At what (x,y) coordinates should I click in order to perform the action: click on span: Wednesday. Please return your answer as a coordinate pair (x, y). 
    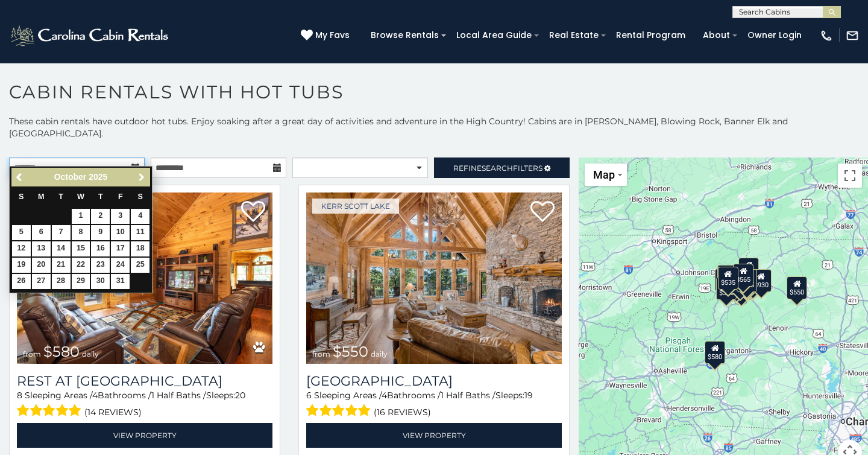
    Looking at the image, I should click on (80, 197).